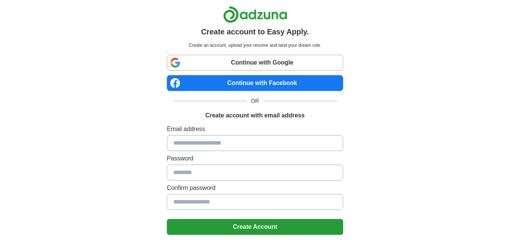 Image resolution: width=510 pixels, height=242 pixels. I want to click on a: Continue with Facebook, so click(255, 83).